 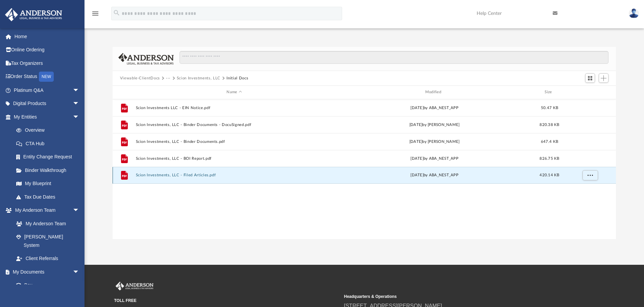 What do you see at coordinates (47, 117) in the screenshot?
I see `a: My Entitiesarrow_drop_down` at bounding box center [47, 117].